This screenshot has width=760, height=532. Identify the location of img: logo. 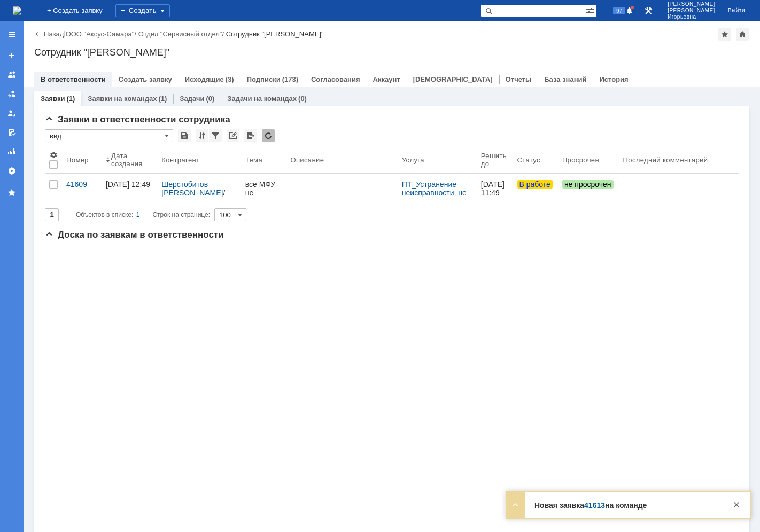
(17, 11).